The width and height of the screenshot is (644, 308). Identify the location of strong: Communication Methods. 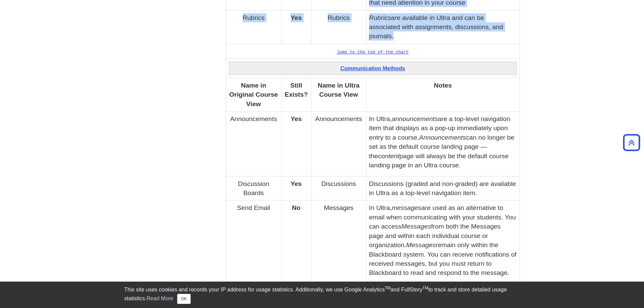
(373, 68).